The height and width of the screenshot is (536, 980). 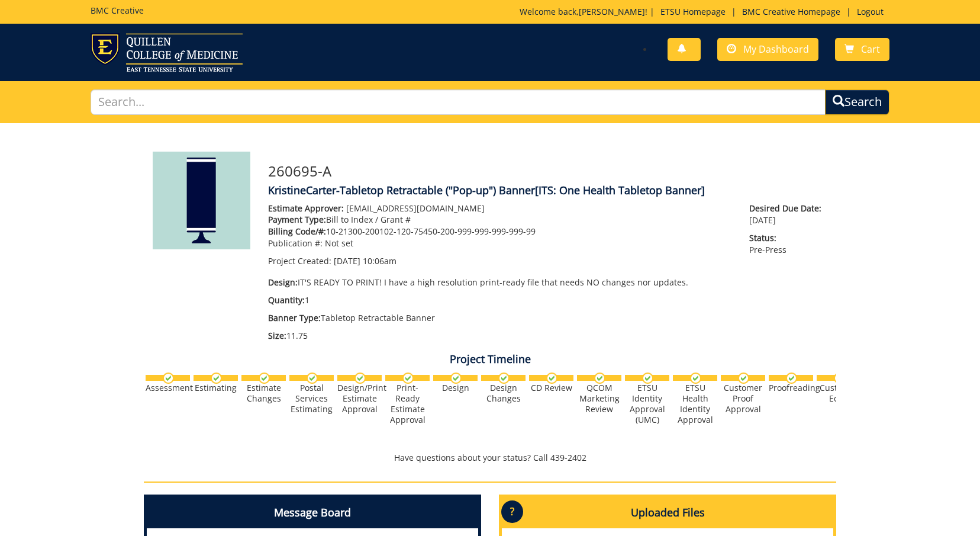 I want to click on p: 11.75, so click(x=500, y=336).